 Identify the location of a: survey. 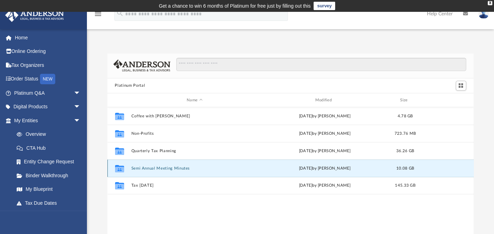
(324, 6).